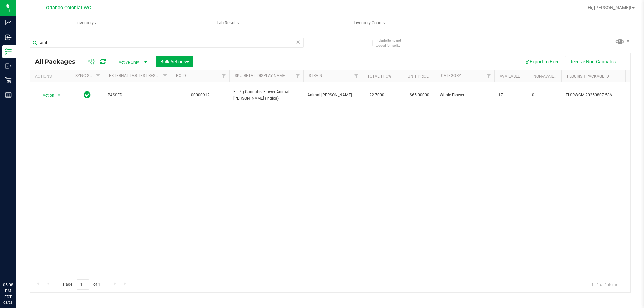 The width and height of the screenshot is (644, 308). What do you see at coordinates (9, 95) in the screenshot?
I see `inline-svg: Reports` at bounding box center [9, 95].